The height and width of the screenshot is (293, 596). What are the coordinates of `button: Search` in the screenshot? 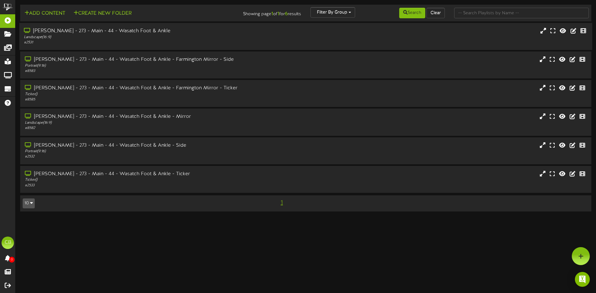 It's located at (412, 13).